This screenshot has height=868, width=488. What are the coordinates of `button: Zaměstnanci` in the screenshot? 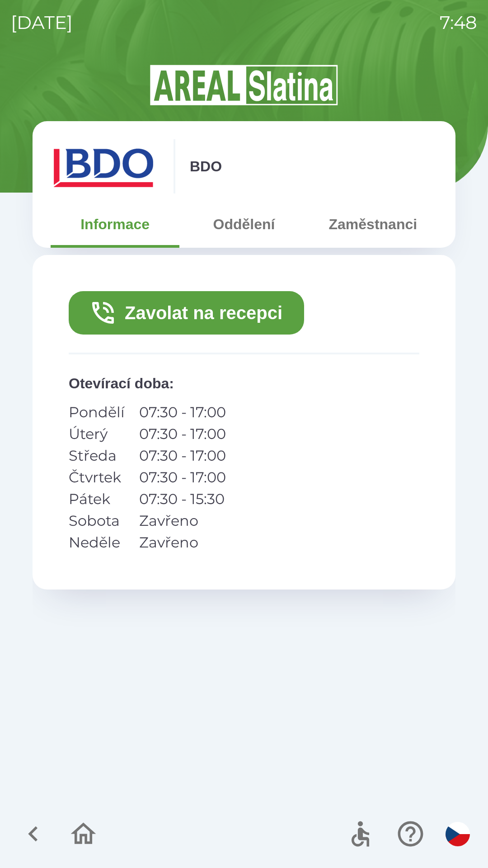 It's located at (373, 224).